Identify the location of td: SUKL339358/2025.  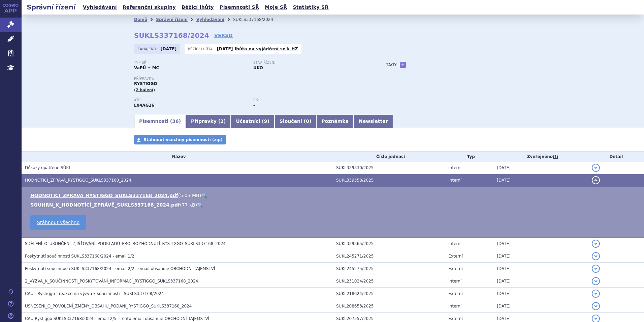
(389, 180).